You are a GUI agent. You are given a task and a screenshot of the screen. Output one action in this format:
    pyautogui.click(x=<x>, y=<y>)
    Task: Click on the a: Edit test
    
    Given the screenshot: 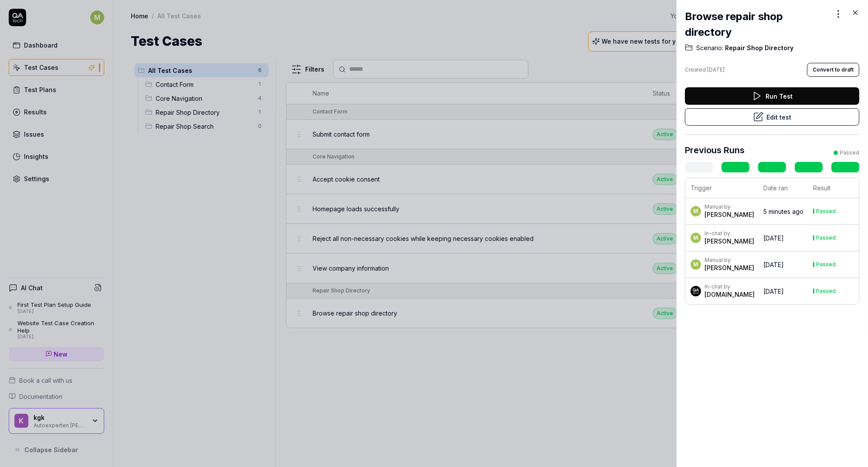 What is the action you would take?
    pyautogui.click(x=773, y=117)
    